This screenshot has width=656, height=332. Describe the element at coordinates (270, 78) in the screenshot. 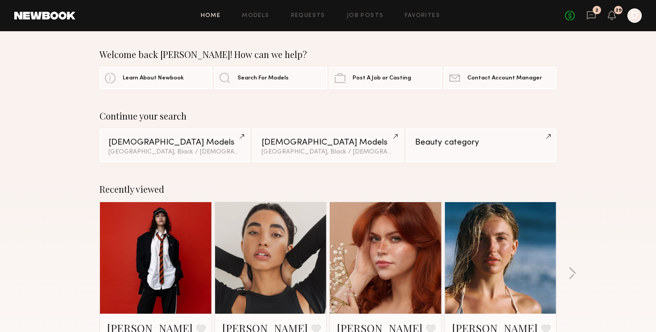

I see `a: Search For Models` at that location.